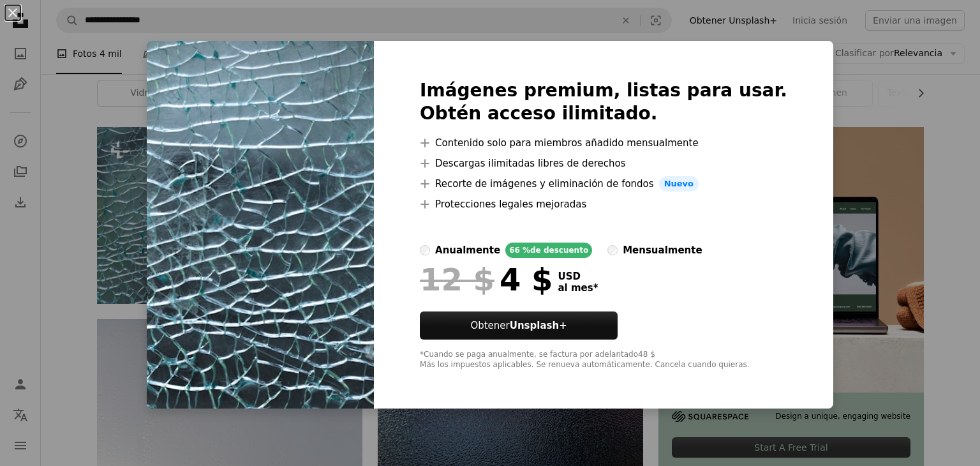  I want to click on strong: Unsplash+, so click(538, 325).